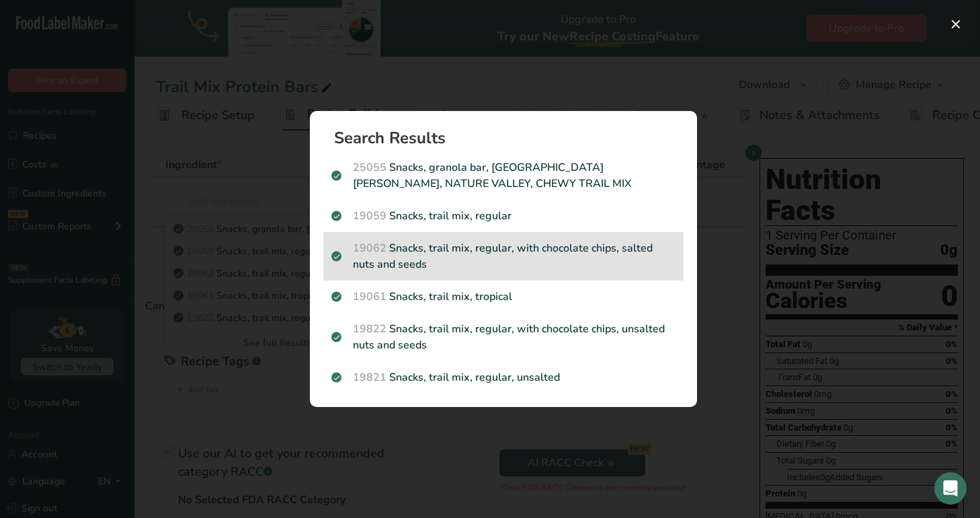 This screenshot has height=518, width=980. I want to click on span: 19061, so click(370, 297).